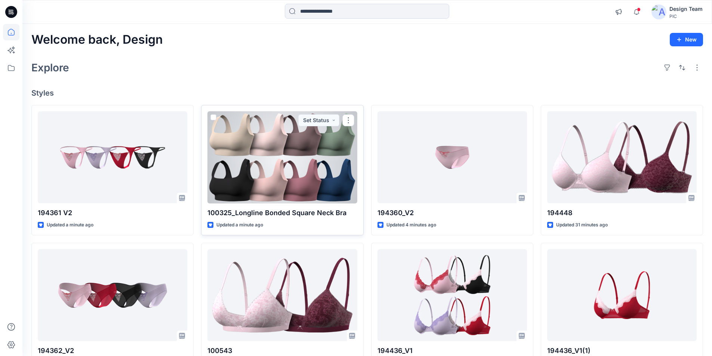 This screenshot has height=356, width=712. I want to click on p: Updated 31 minutes ago, so click(582, 225).